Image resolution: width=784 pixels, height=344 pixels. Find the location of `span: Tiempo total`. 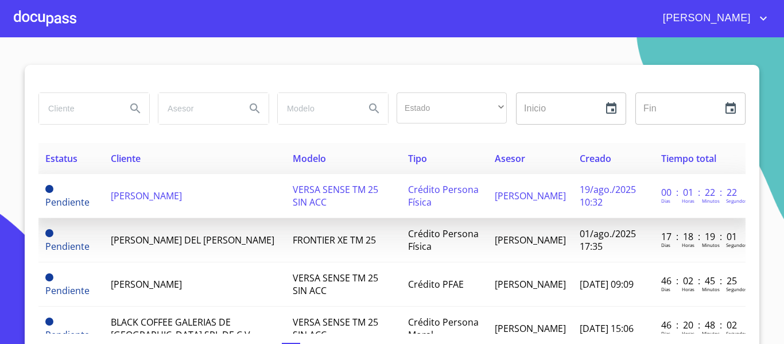

span: Tiempo total is located at coordinates (689, 158).